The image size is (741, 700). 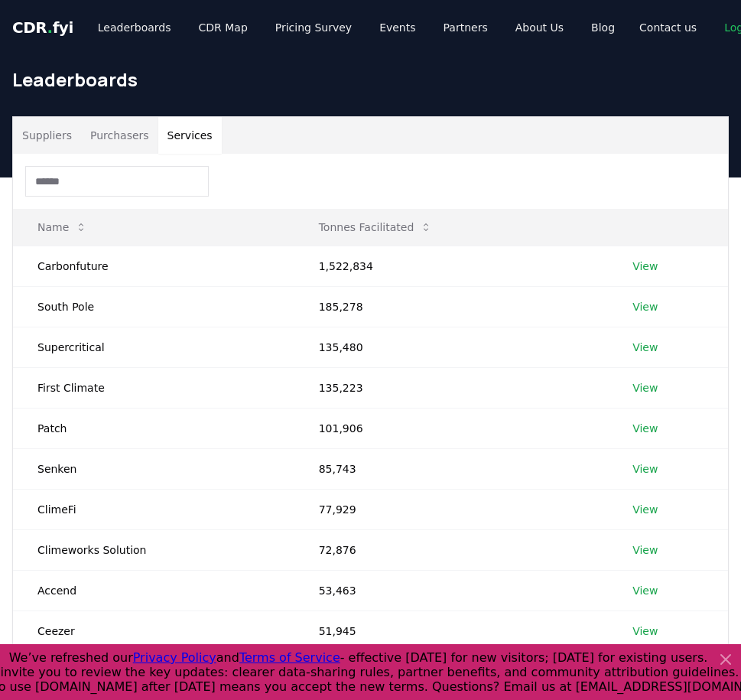 I want to click on td: 135,480, so click(x=451, y=346).